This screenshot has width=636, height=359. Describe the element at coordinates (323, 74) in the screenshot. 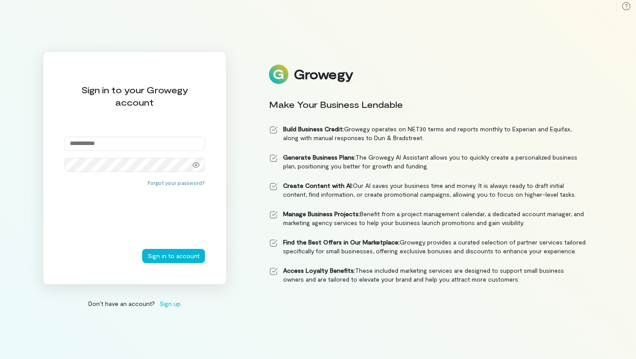

I see `div: Growegy` at that location.